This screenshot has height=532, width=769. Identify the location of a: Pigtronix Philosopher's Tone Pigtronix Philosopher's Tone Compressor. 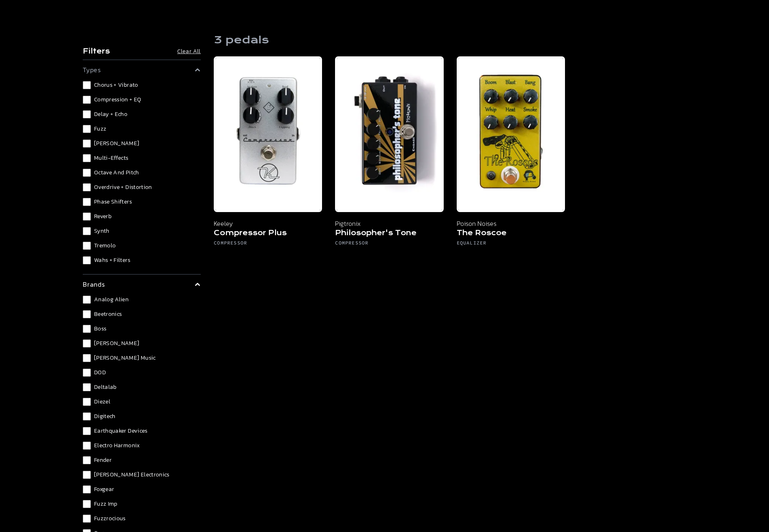
(389, 156).